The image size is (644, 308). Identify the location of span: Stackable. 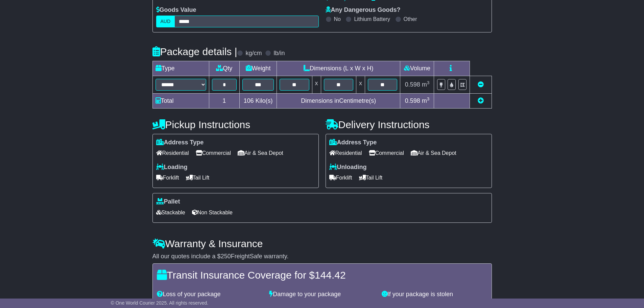
(171, 212).